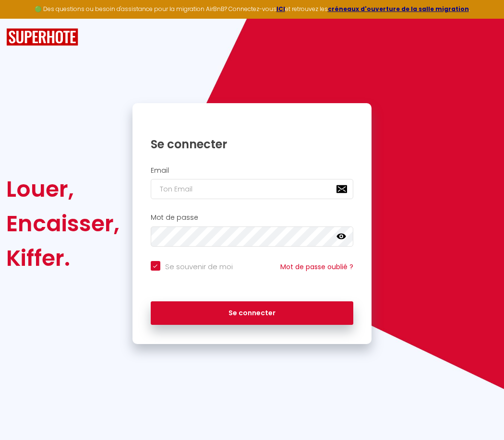 The image size is (504, 440). What do you see at coordinates (252, 189) in the screenshot?
I see `input: Ton Email` at bounding box center [252, 189].